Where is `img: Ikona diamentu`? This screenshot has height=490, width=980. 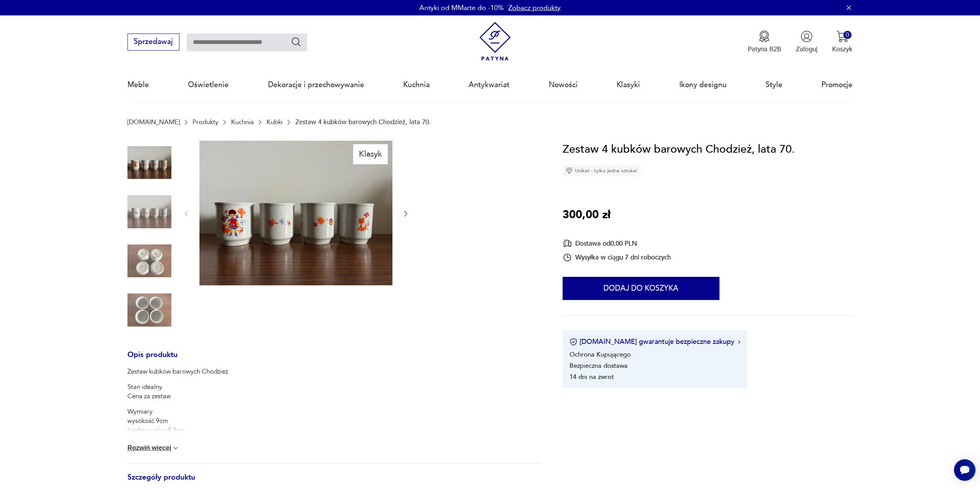
img: Ikona diamentu is located at coordinates (569, 171).